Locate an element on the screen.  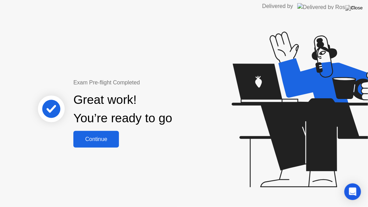
img: Close is located at coordinates (354, 8).